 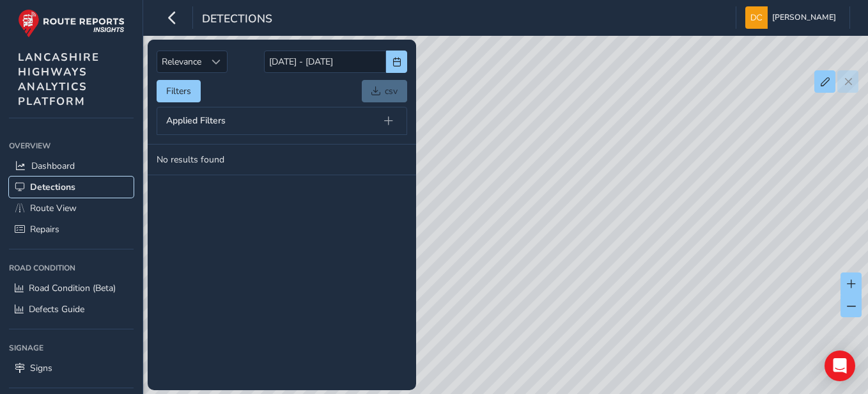 I want to click on button: Filters, so click(x=179, y=91).